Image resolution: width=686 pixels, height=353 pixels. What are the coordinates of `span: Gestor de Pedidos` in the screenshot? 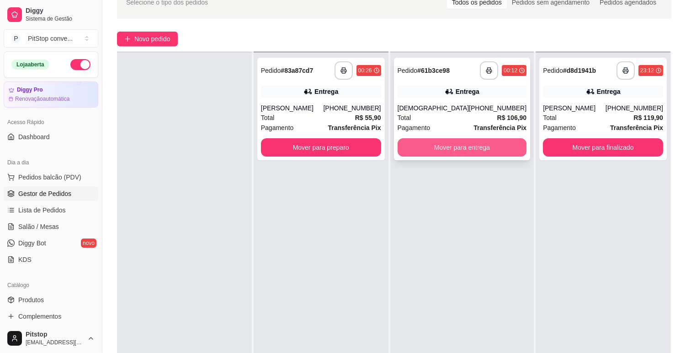 It's located at (45, 193).